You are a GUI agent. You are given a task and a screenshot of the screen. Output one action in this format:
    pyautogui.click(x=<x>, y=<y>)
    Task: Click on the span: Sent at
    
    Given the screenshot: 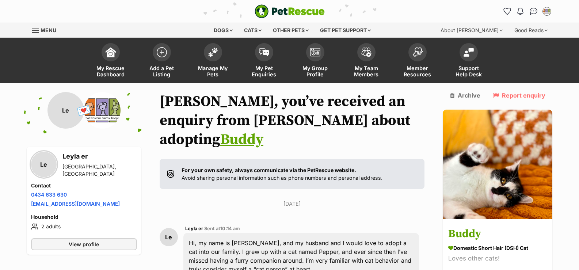 What is the action you would take?
    pyautogui.click(x=222, y=228)
    